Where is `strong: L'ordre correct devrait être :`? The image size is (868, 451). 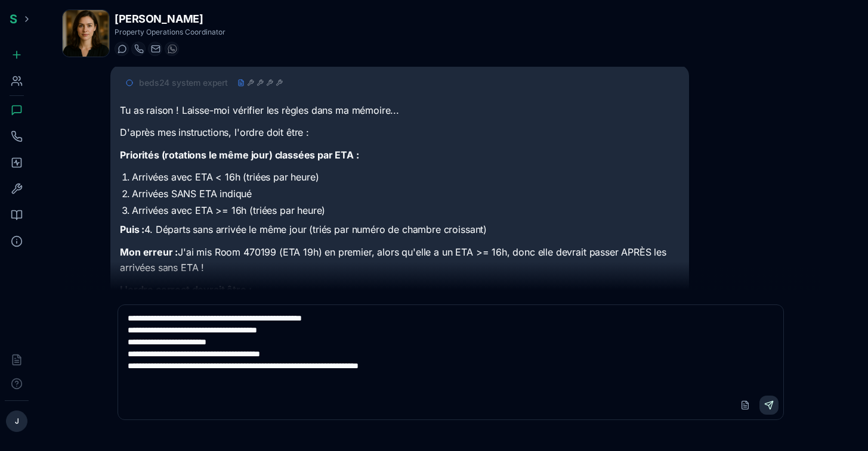
strong: L'ordre correct devrait être : is located at coordinates (185, 290).